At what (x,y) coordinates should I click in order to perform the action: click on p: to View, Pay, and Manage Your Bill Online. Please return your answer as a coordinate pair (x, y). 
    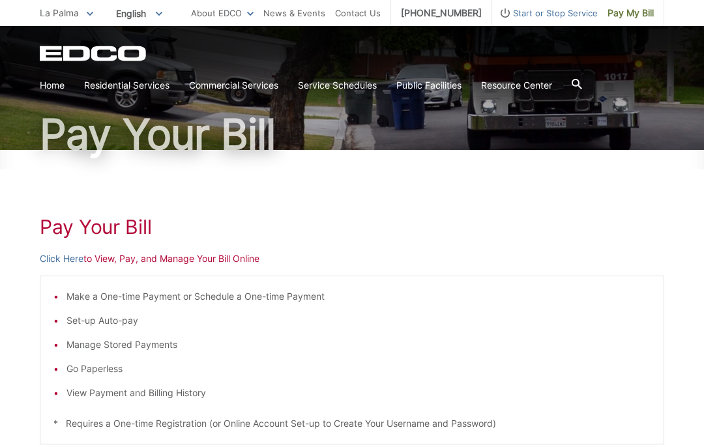
    Looking at the image, I should click on (352, 259).